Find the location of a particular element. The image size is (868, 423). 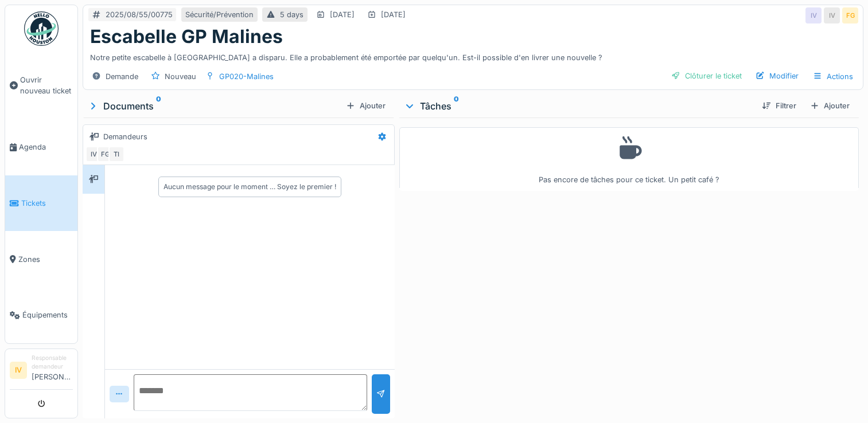

div: Actions is located at coordinates (833, 76).